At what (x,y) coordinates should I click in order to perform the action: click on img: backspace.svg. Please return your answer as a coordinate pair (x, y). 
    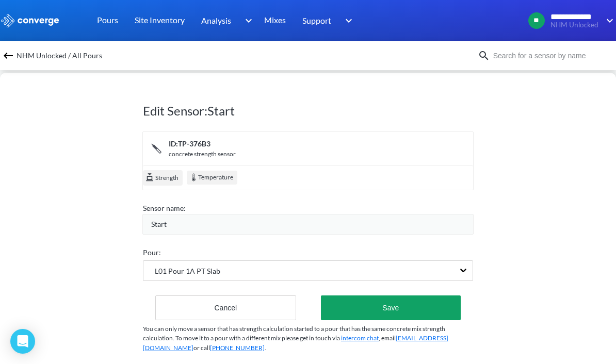
    Looking at the image, I should click on (8, 56).